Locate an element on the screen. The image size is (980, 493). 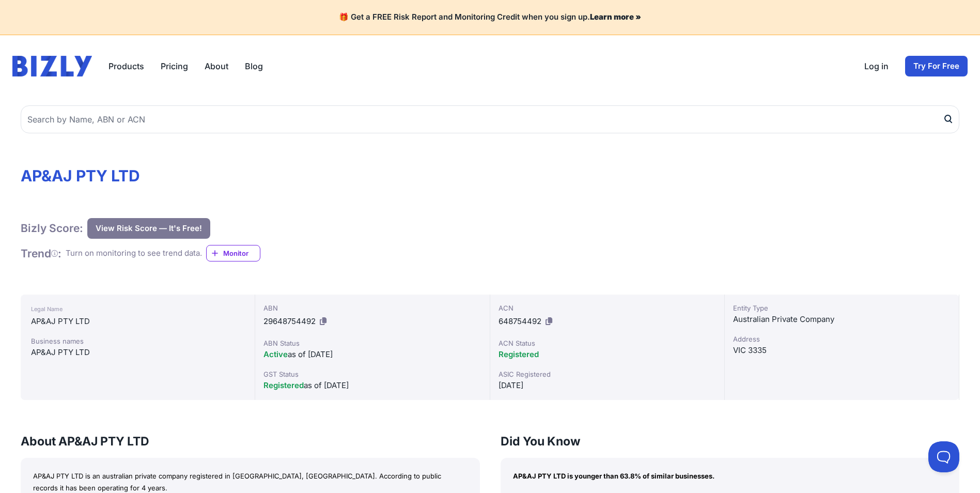
h1: Bizly Score: is located at coordinates (52, 228).